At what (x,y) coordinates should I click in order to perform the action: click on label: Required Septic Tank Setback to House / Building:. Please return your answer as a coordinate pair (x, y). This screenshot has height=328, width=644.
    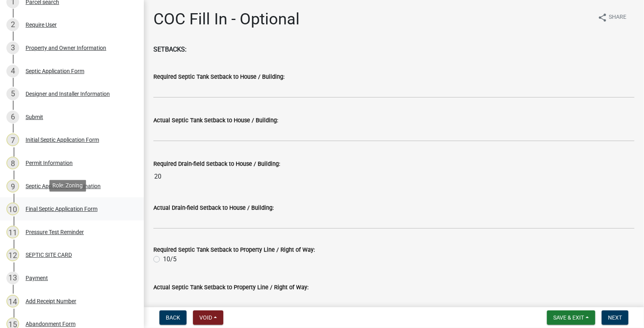
    Looking at the image, I should click on (219, 77).